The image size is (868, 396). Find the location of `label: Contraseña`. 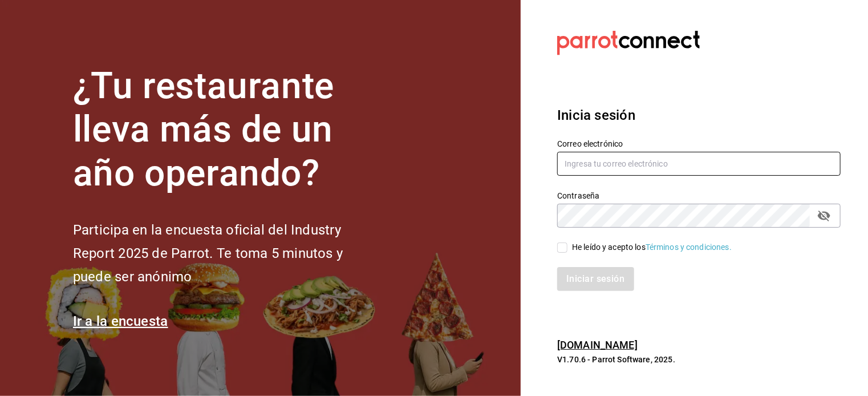

label: Contraseña is located at coordinates (699, 196).